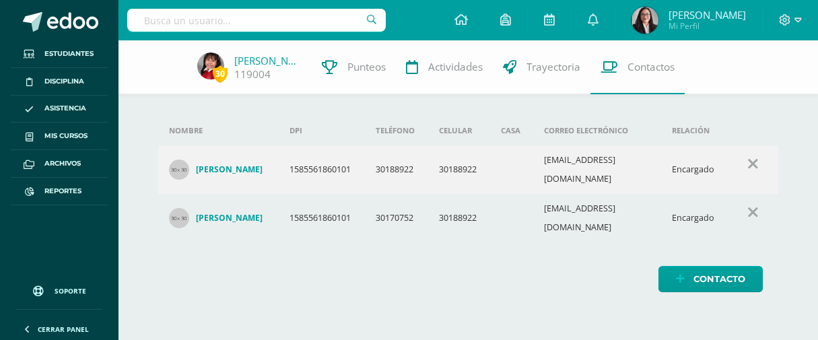 The height and width of the screenshot is (340, 818). Describe the element at coordinates (218, 131) in the screenshot. I see `th: Nombre` at that location.